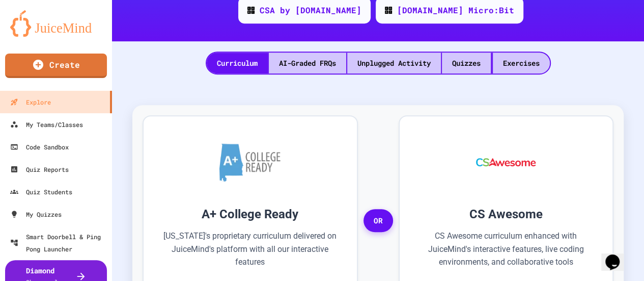  I want to click on div: My Quizzes, so click(36, 214).